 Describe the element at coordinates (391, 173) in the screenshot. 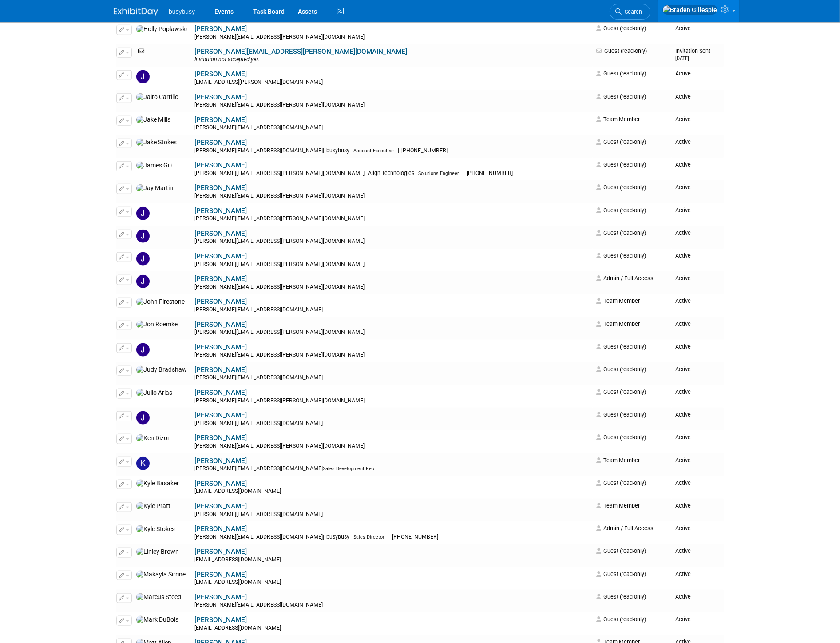

I see `span: Align Technologies` at that location.